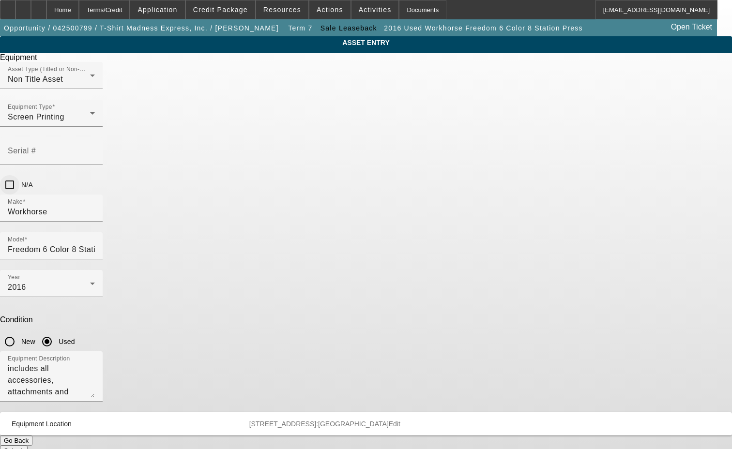 Image resolution: width=732 pixels, height=449 pixels. I want to click on button: Sale Leaseback, so click(349, 28).